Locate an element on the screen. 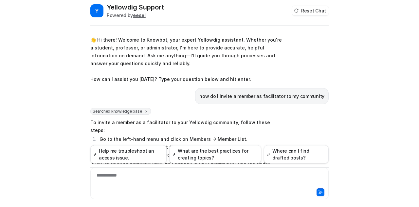  h2: Yellowdig Support is located at coordinates (135, 7).